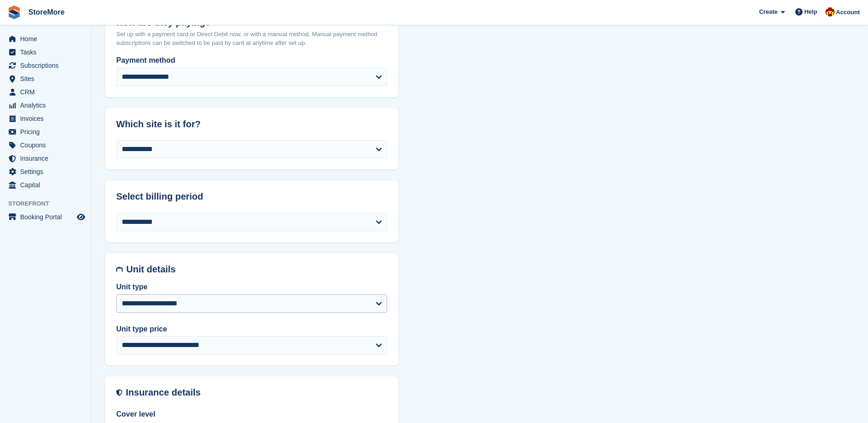 Image resolution: width=868 pixels, height=423 pixels. Describe the element at coordinates (252, 287) in the screenshot. I see `label: Unit type` at that location.